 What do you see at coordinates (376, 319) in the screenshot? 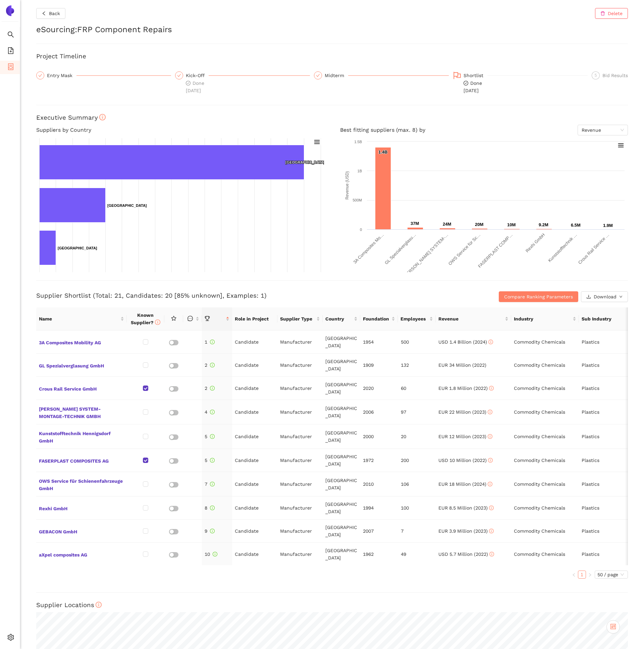
I see `span: Foundation` at bounding box center [376, 319].